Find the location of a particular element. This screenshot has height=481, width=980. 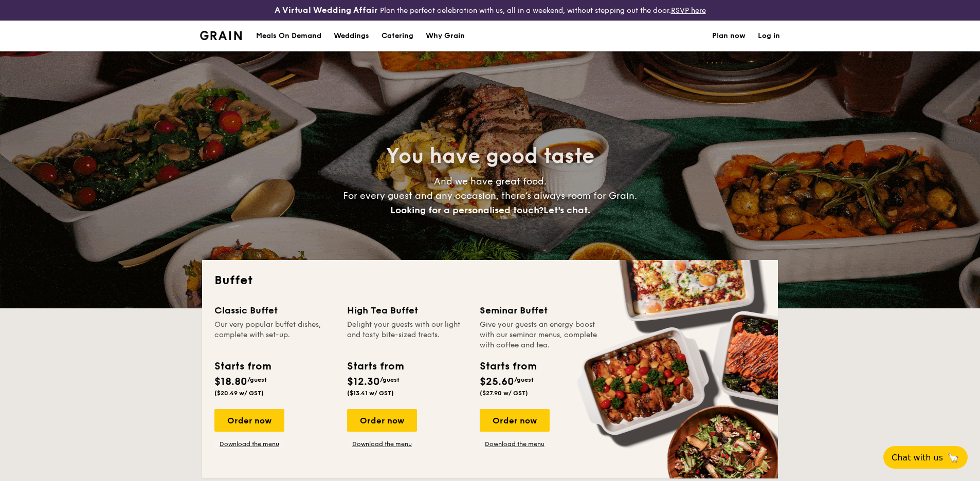

a: Logotype is located at coordinates (220, 36).